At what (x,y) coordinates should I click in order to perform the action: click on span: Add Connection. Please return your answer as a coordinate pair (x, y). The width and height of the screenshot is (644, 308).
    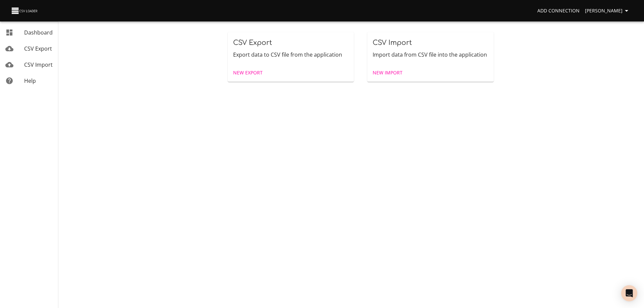
    Looking at the image, I should click on (559, 11).